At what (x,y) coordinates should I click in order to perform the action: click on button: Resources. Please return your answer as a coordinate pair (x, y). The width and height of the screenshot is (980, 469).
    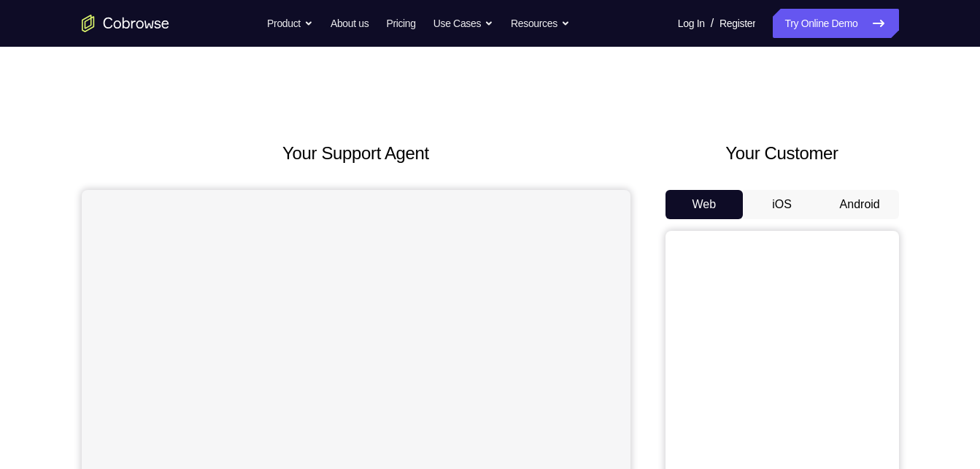
    Looking at the image, I should click on (540, 23).